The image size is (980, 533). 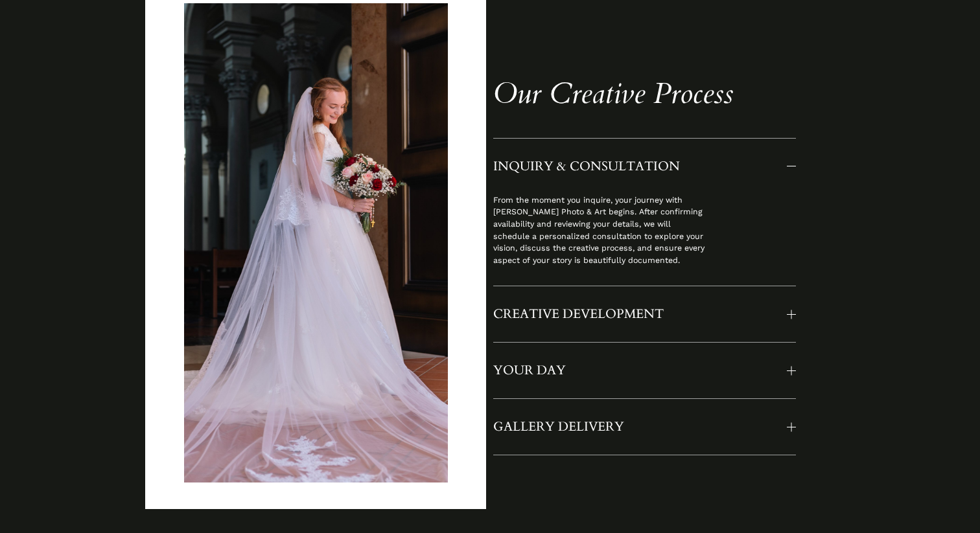 I want to click on span: GALLERY DELIVERY, so click(x=640, y=427).